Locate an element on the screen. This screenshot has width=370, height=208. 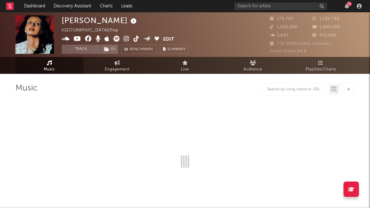
a: Music is located at coordinates (49, 65).